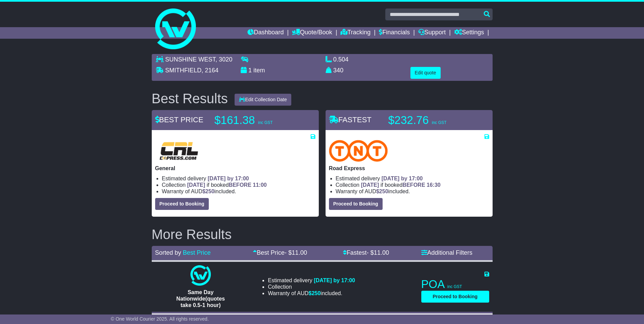  What do you see at coordinates (235, 168) in the screenshot?
I see `p: General` at bounding box center [235, 168].